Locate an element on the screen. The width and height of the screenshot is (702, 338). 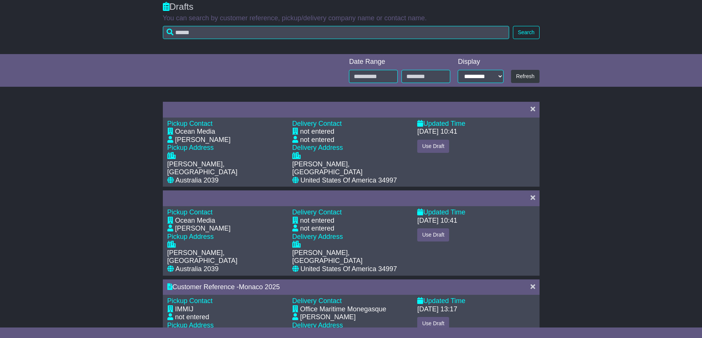
div: IMMIJ is located at coordinates (184, 309).